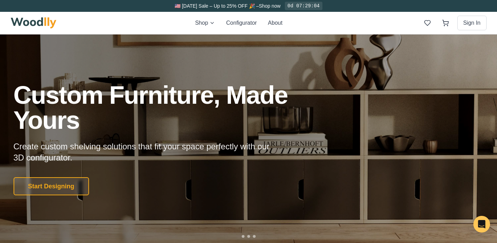 The width and height of the screenshot is (497, 243). I want to click on h1: Custom Furniture, Made Yours, so click(169, 107).